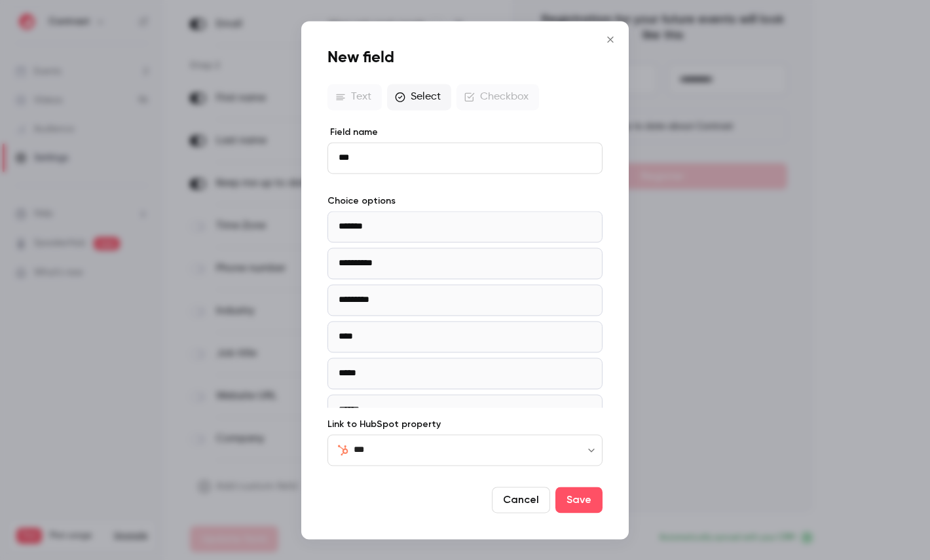 This screenshot has width=930, height=560. What do you see at coordinates (465, 201) in the screenshot?
I see `label: Choice options` at bounding box center [465, 201].